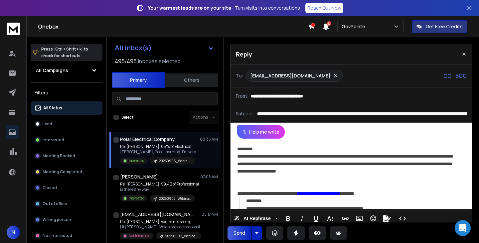  What do you see at coordinates (355, 27) in the screenshot?
I see `p: GovPointe` at bounding box center [355, 27].